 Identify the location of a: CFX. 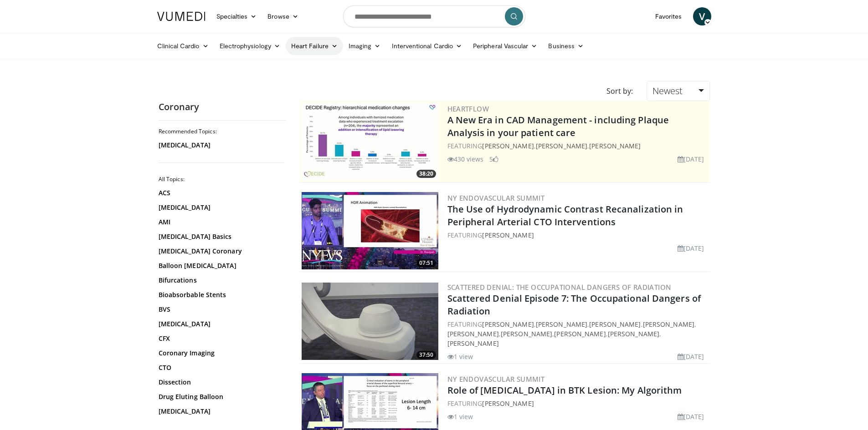
(220, 338).